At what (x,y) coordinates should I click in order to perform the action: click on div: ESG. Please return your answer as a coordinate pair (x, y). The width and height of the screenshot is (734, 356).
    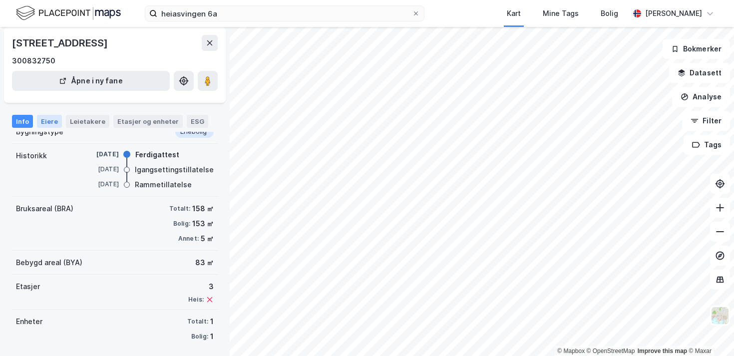
    Looking at the image, I should click on (197, 121).